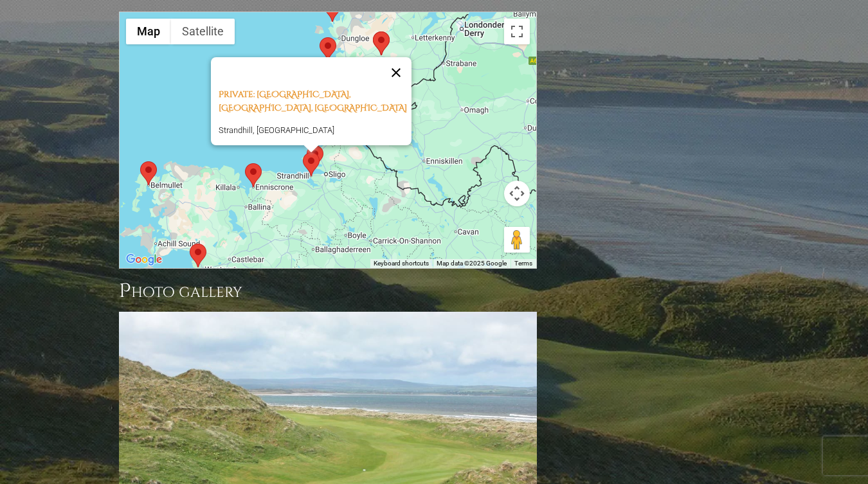 The width and height of the screenshot is (868, 484). I want to click on a: Terms, so click(523, 263).